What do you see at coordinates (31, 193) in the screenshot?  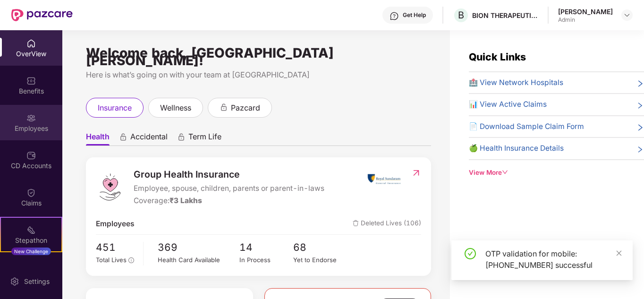 I see `img: svg+xml;base64,PHN2ZyBpZD0iQ2xhaW0iIHhtbG5zPSJodHRwOi8vd3d3LnczLm9yZy8yMDAwL3N2ZyIgd2lkdGg9IjIwIi...` at bounding box center [31, 193].